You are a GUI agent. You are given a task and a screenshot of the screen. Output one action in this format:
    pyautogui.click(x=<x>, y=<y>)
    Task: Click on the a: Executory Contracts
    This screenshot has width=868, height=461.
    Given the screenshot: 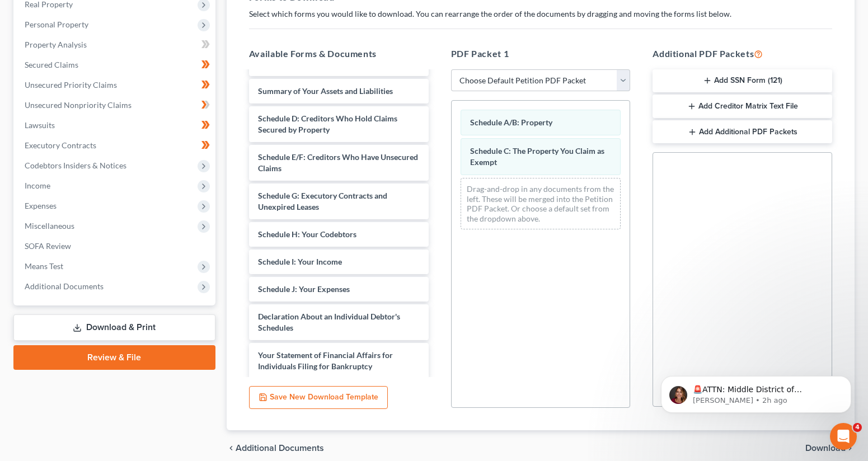 What is the action you would take?
    pyautogui.click(x=116, y=146)
    